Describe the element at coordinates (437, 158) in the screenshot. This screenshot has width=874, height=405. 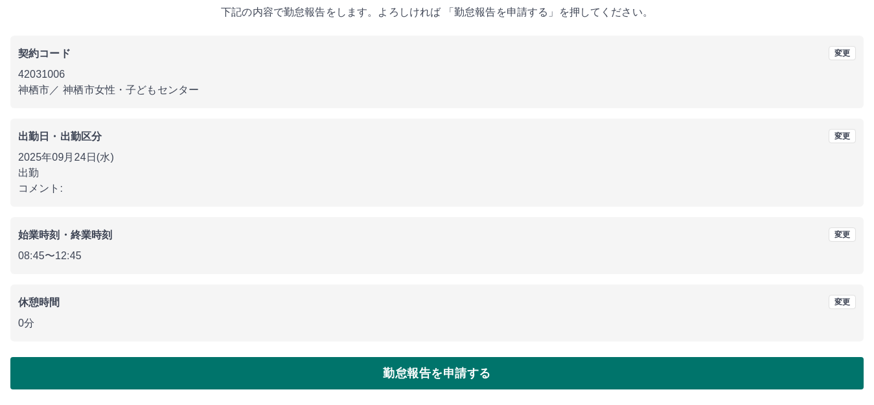
I see `p: 2025年09月24日(水)` at that location.